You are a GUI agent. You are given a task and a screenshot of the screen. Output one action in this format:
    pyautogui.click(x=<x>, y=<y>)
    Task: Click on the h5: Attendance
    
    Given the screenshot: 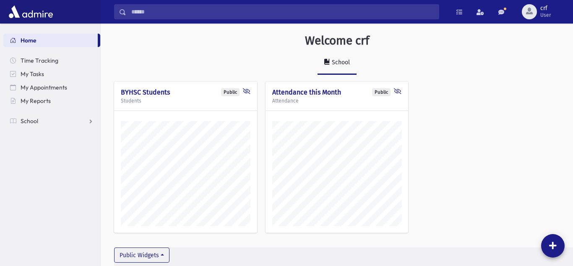 What is the action you would take?
    pyautogui.click(x=337, y=101)
    